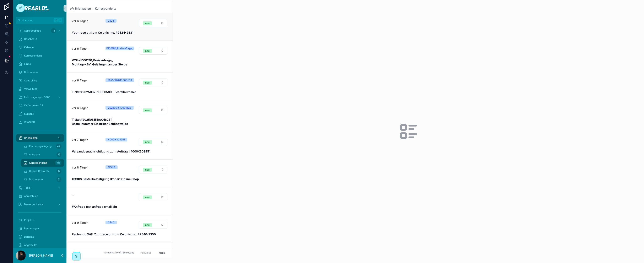 The height and width of the screenshot is (263, 644). What do you see at coordinates (105, 179) in the screenshot?
I see `strong: #CORS Bestellbestätigung Ikonart Online Shop` at bounding box center [105, 179].